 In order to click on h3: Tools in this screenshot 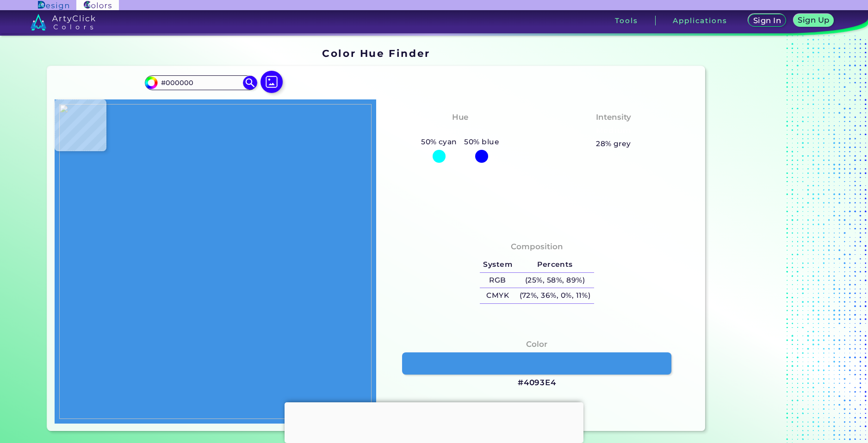, I will do `click(626, 21)`.